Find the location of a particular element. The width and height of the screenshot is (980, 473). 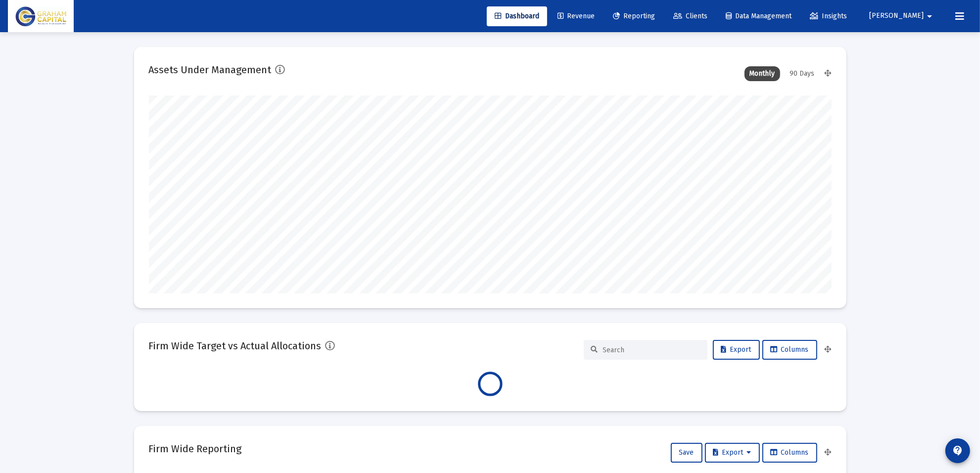

a: Revenue is located at coordinates (575, 16).